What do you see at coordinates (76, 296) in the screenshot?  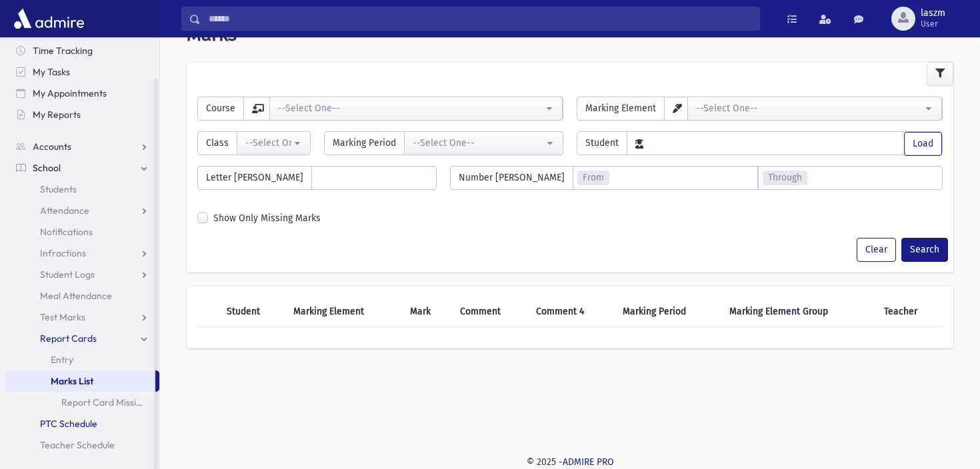 I see `span: Meal Attendance` at bounding box center [76, 296].